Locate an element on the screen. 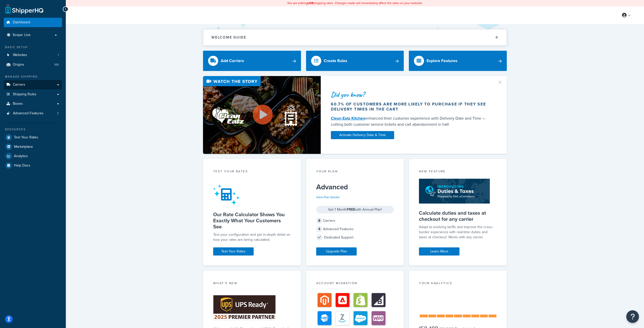 This screenshot has height=328, width=644. a: View Plan Details is located at coordinates (328, 197).